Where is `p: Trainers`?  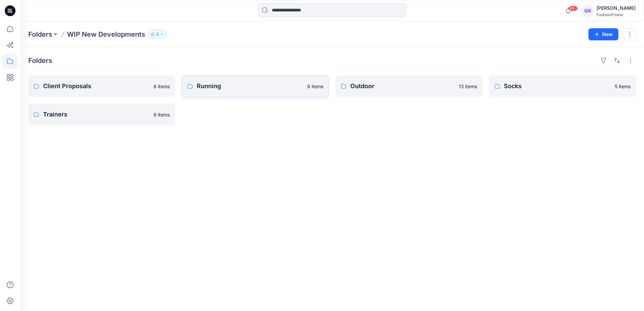
p: Trainers is located at coordinates (96, 114).